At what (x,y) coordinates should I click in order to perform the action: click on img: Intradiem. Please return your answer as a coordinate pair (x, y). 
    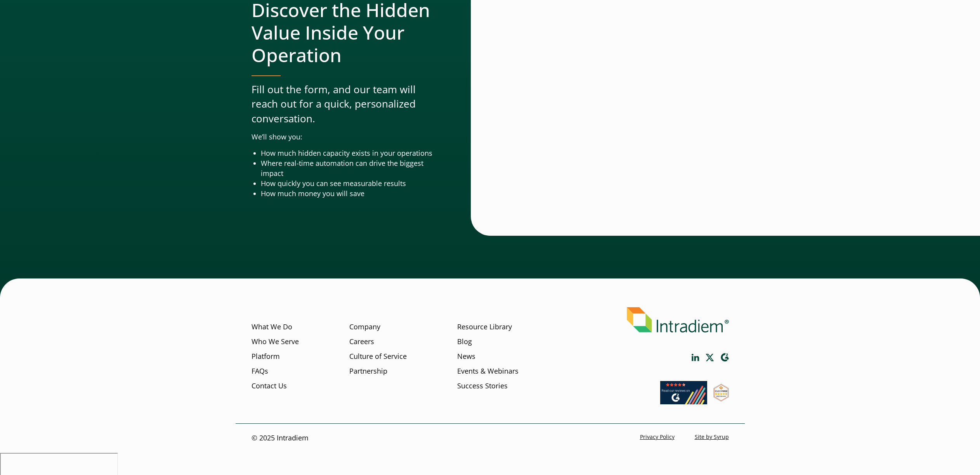
    Looking at the image, I should click on (678, 320).